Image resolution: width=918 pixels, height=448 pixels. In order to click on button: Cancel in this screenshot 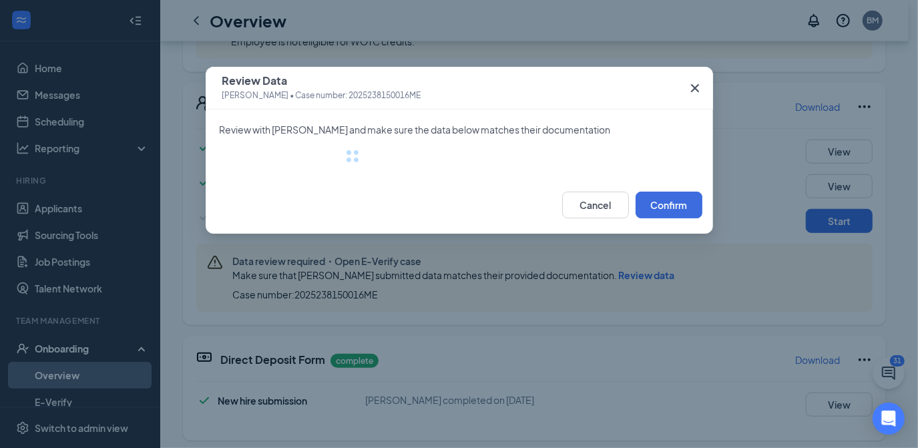, I will do `click(595, 205)`.